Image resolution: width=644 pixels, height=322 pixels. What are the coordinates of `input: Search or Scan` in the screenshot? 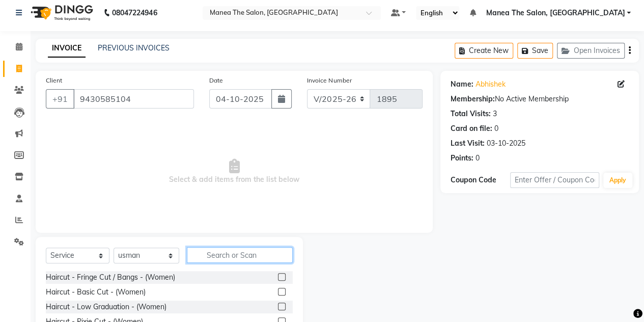 It's located at (240, 254).